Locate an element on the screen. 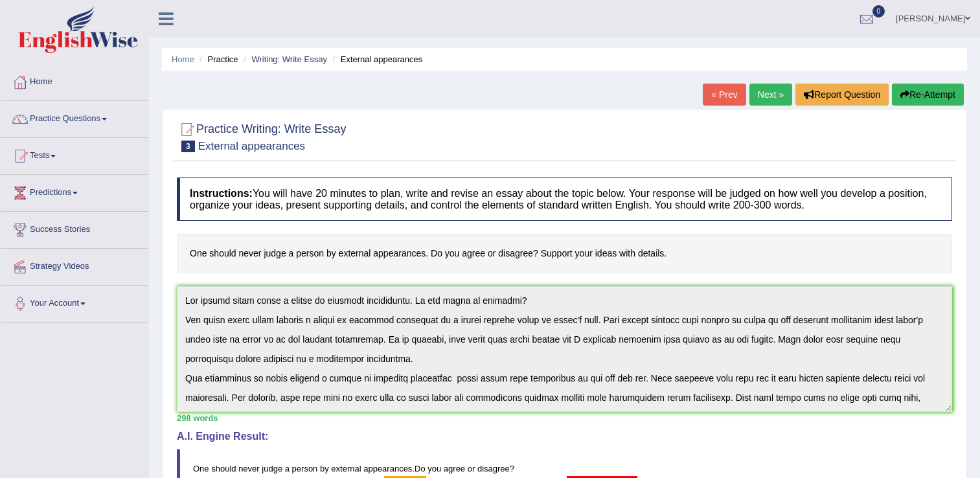 The width and height of the screenshot is (980, 478). span: or is located at coordinates (471, 468).